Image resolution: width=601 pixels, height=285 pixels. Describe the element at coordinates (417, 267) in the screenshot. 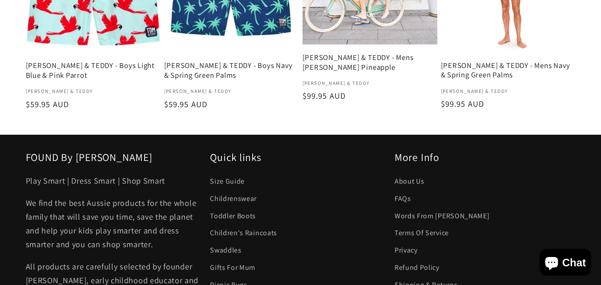

I see `a: Refund Policy` at that location.